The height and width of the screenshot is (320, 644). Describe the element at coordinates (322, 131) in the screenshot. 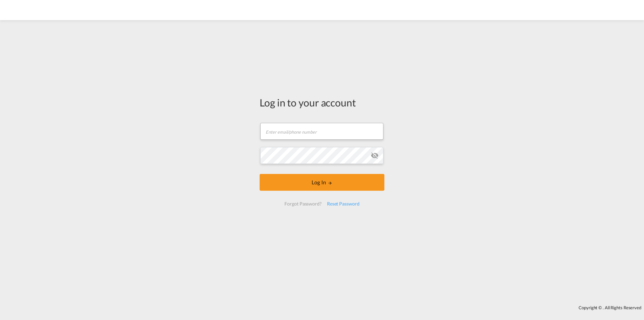

I see `input: Enter email/phone number` at that location.